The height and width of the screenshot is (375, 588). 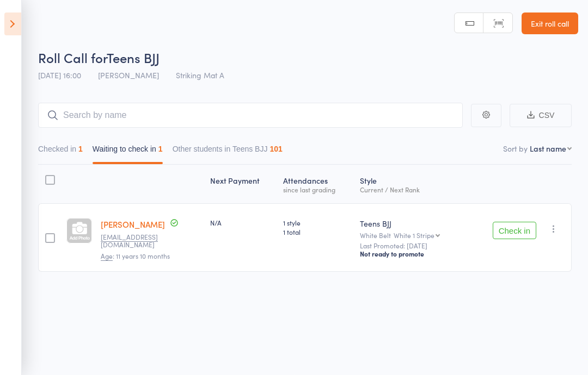 I want to click on label: Sort by, so click(x=515, y=148).